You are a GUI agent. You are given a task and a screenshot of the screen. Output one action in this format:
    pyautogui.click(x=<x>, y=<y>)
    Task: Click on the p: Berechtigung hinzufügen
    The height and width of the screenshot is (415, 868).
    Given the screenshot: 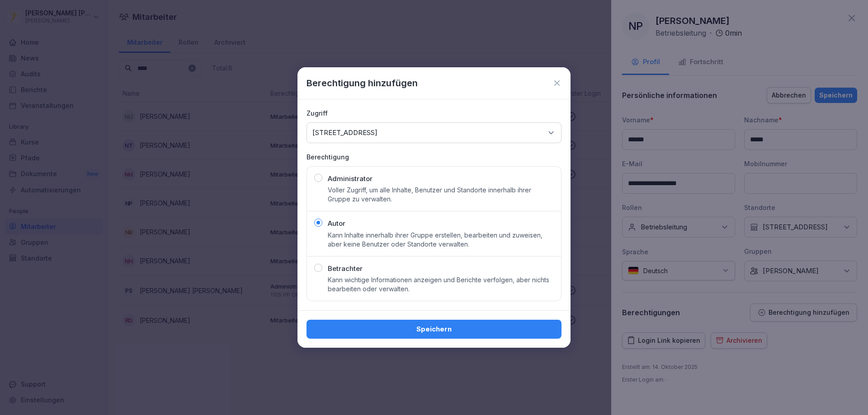 What is the action you would take?
    pyautogui.click(x=362, y=83)
    